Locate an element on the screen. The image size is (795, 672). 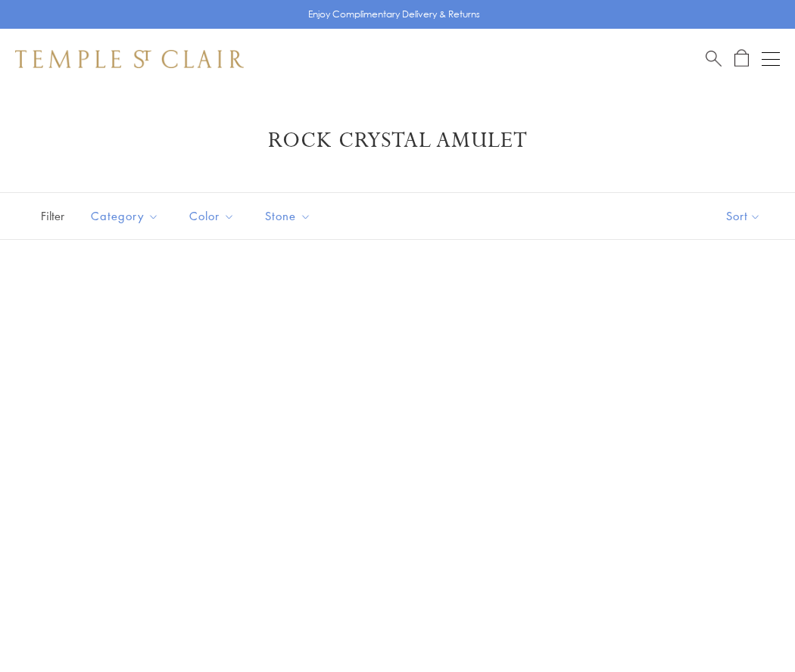
button: Open navigation is located at coordinates (771, 59).